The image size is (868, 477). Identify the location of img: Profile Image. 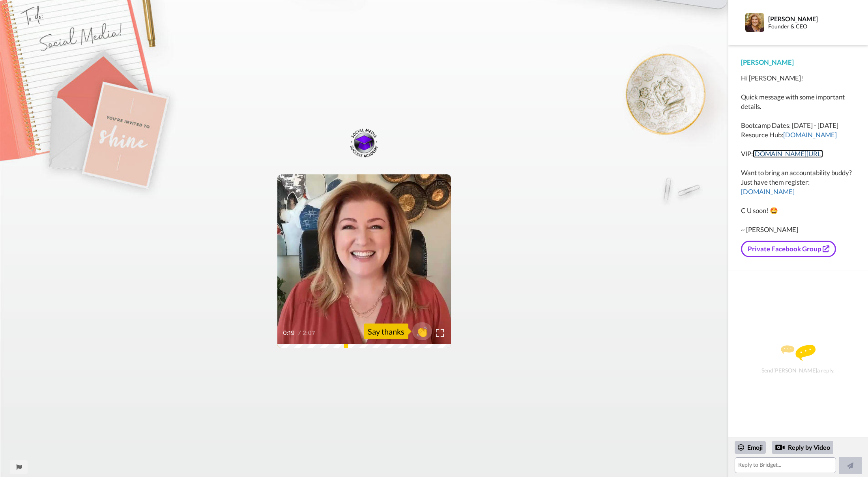
(755, 22).